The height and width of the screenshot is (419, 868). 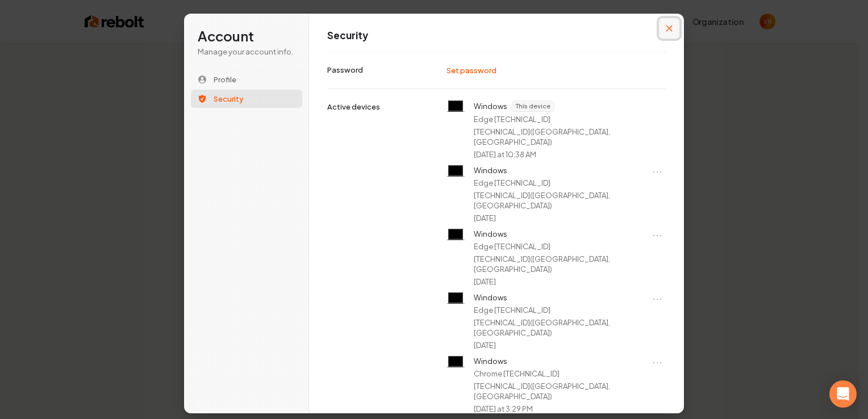 I want to click on button: Close modal, so click(x=669, y=29).